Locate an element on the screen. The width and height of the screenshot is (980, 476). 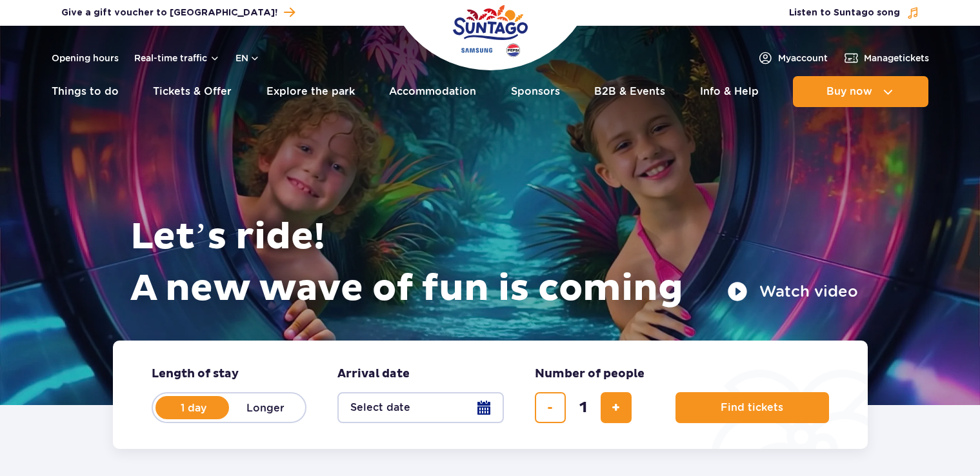
h1: Let’s ride! A new wave of fun is coming is located at coordinates (494, 263).